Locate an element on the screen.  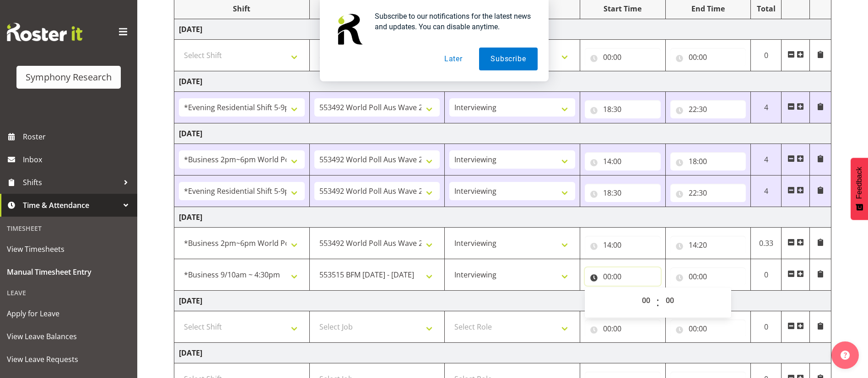
button: Later is located at coordinates (453, 59).